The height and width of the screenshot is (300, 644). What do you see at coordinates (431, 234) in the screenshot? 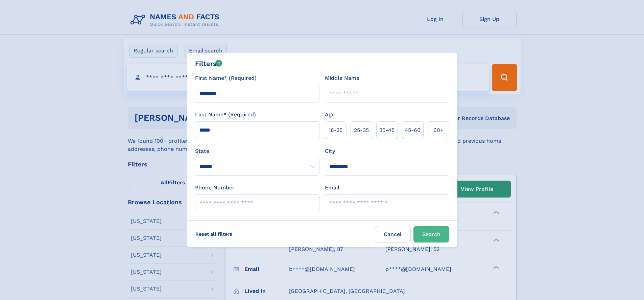
I see `button: Search` at bounding box center [431, 234].